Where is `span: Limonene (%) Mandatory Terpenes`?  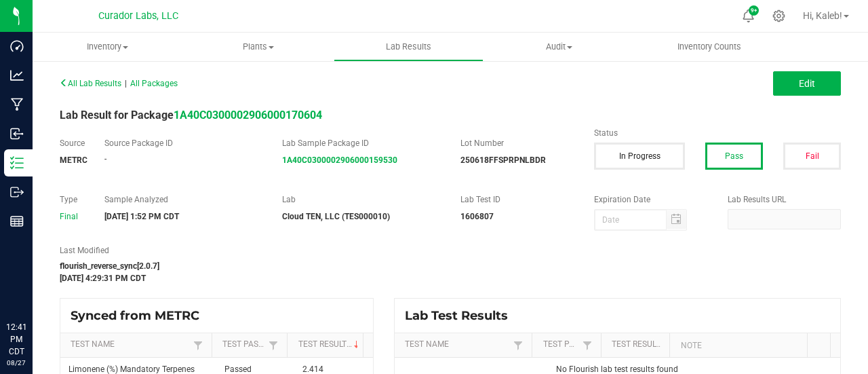 span: Limonene (%) Mandatory Terpenes is located at coordinates (131, 369).